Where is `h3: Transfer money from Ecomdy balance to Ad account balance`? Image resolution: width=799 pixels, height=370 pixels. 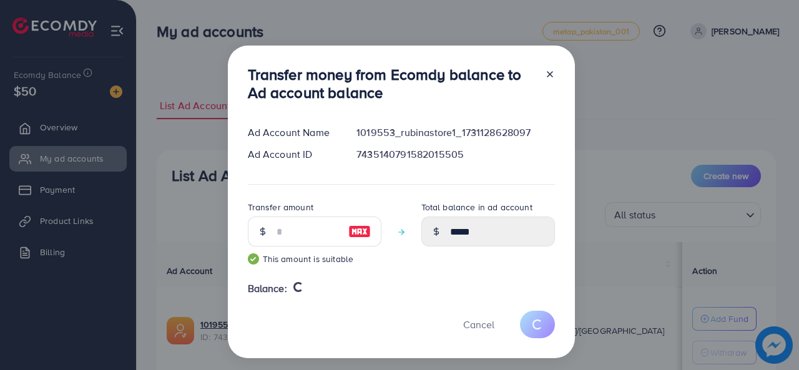 h3: Transfer money from Ecomdy balance to Ad account balance is located at coordinates (391, 84).